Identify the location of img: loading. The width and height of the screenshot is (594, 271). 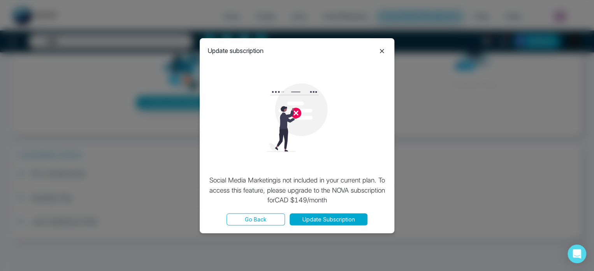
(297, 117).